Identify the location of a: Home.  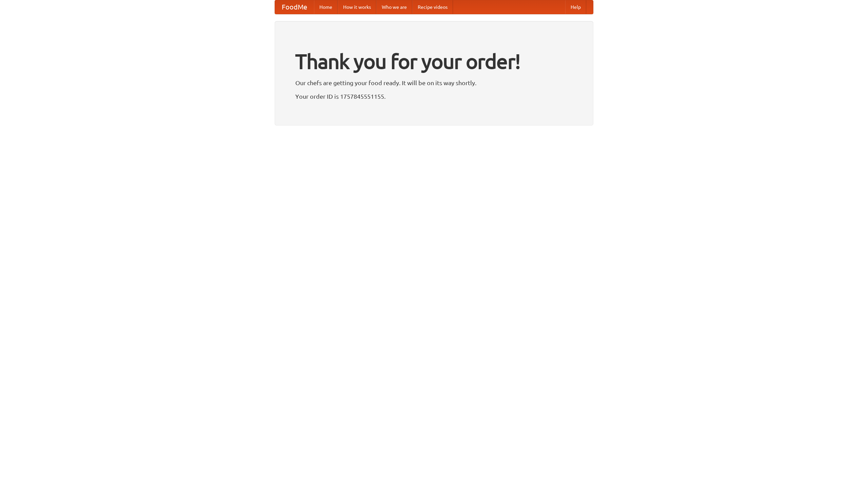
(326, 7).